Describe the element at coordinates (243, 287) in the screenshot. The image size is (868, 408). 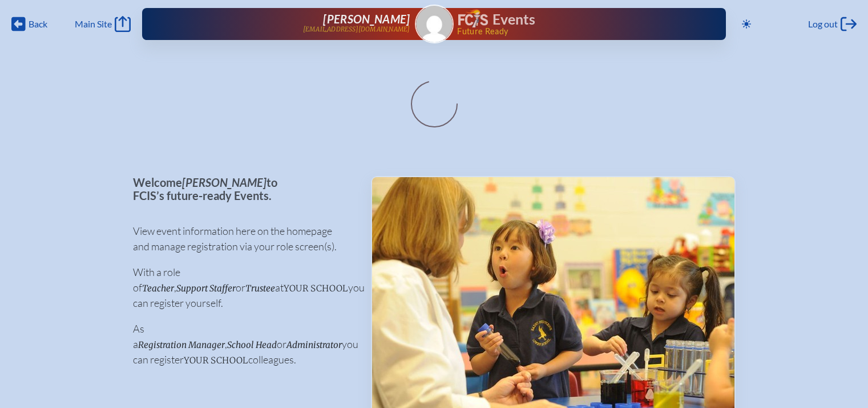
I see `p: With a role of , or at you can register yourself.` at that location.